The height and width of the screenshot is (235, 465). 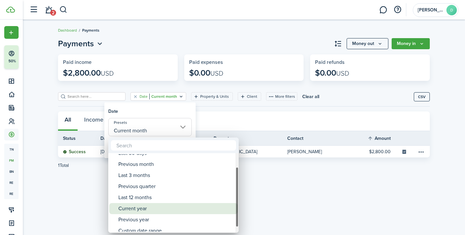 I want to click on div: Current year, so click(x=176, y=209).